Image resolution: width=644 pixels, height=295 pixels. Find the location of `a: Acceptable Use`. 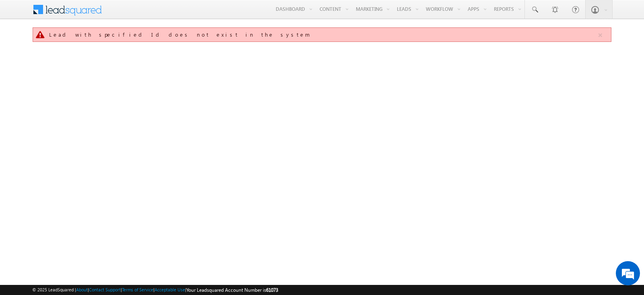

a: Acceptable Use is located at coordinates (170, 289).